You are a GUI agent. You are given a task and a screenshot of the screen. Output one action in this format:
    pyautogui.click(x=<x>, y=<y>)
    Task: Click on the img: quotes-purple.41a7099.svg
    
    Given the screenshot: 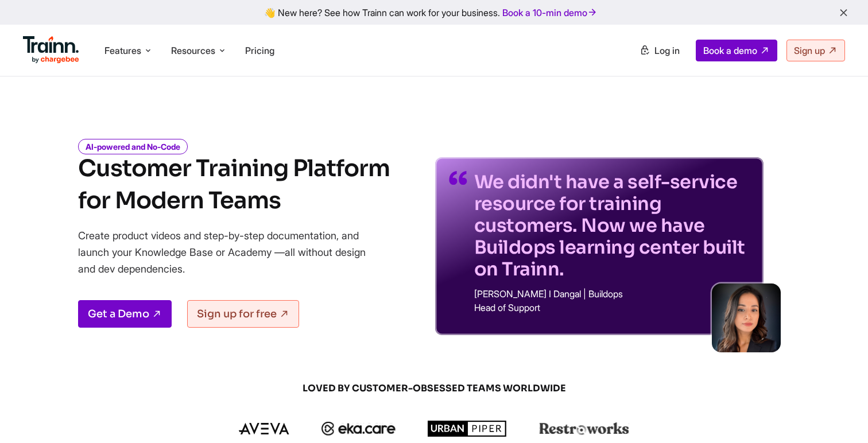 What is the action you would take?
    pyautogui.click(x=458, y=178)
    